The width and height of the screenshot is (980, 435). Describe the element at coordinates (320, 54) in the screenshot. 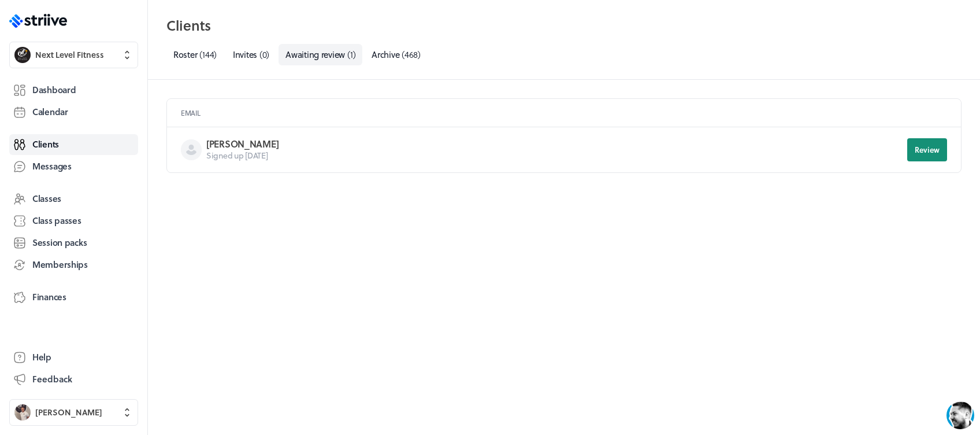

I see `a: Awaiting review(1)` at that location.